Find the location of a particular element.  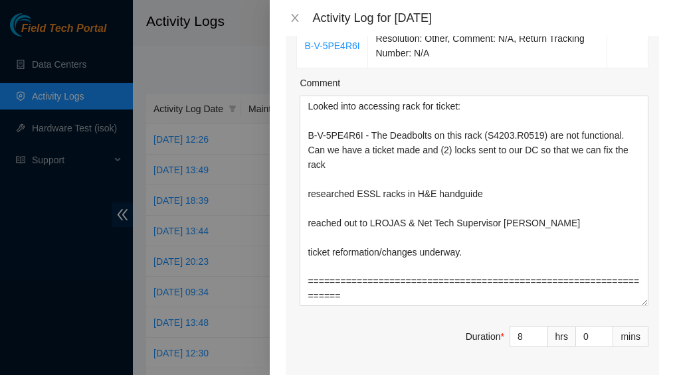

div: hrs is located at coordinates (562, 337).